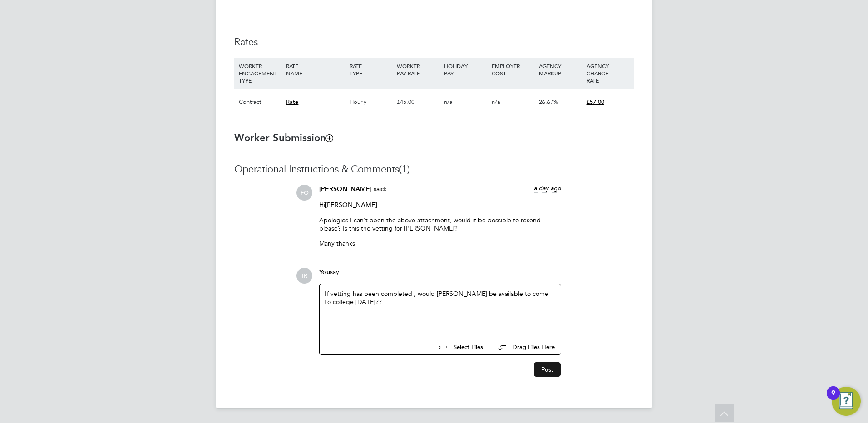 The image size is (868, 423). I want to click on p: Many thanks, so click(439, 243).